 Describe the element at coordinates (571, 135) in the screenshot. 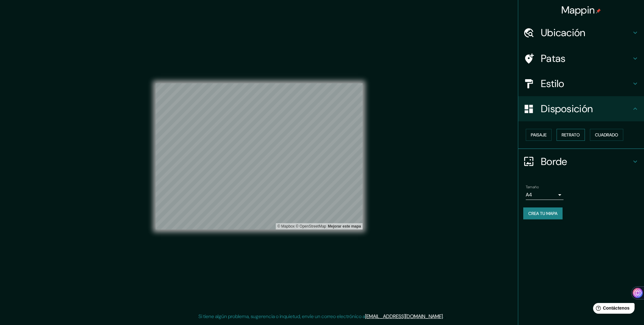

I see `font: Retrato` at that location.